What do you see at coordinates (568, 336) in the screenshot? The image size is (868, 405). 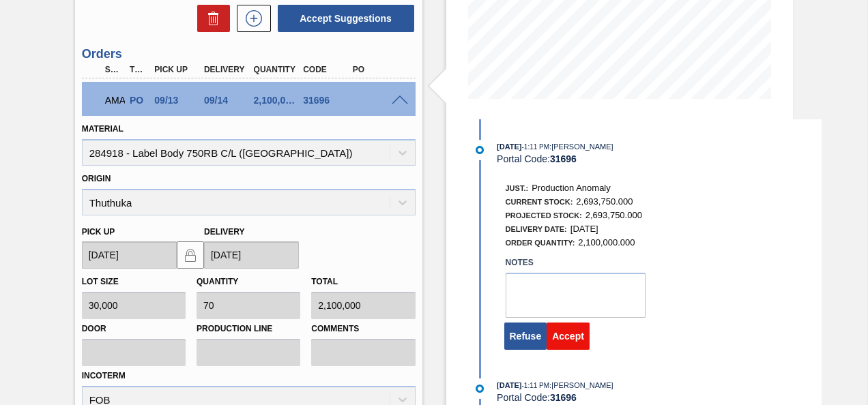 I see `button: Accept` at bounding box center [568, 336].